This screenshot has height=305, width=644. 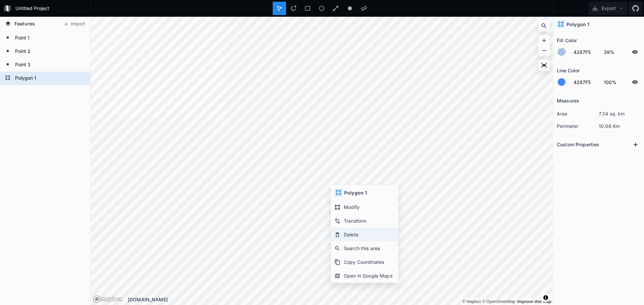 What do you see at coordinates (365, 248) in the screenshot?
I see `div: Search this area` at bounding box center [365, 248].